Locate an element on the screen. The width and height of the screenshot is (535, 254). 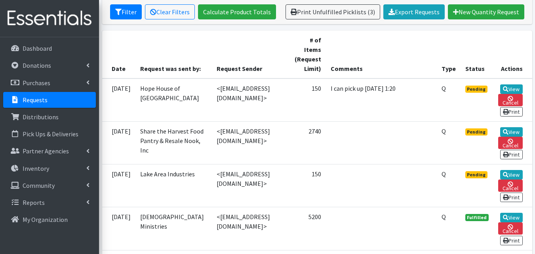
p: Dashboard is located at coordinates (37, 48).